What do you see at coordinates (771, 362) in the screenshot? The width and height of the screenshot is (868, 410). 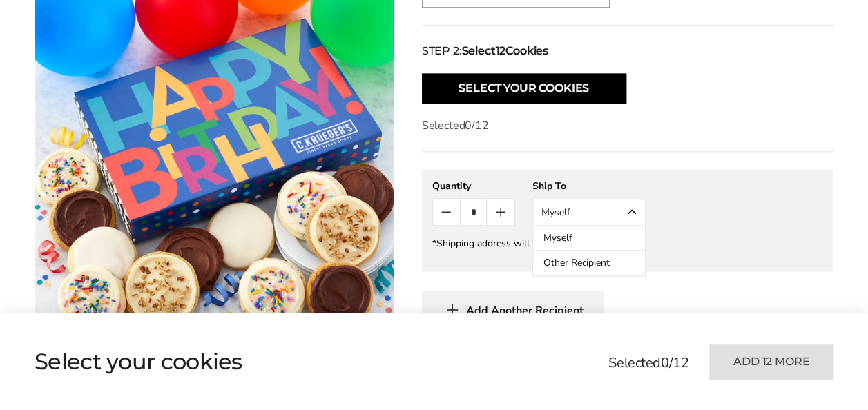 I see `button: Add 12 more` at bounding box center [771, 362].